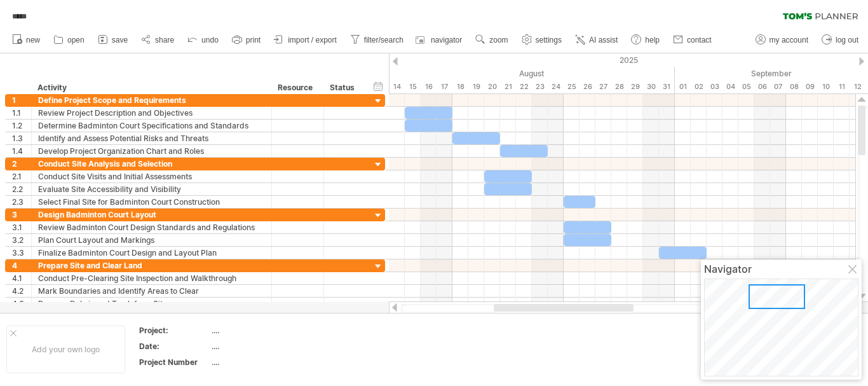 Image resolution: width=868 pixels, height=386 pixels. Describe the element at coordinates (746, 86) in the screenshot. I see `div: Friday, 5 September 2025` at that location.